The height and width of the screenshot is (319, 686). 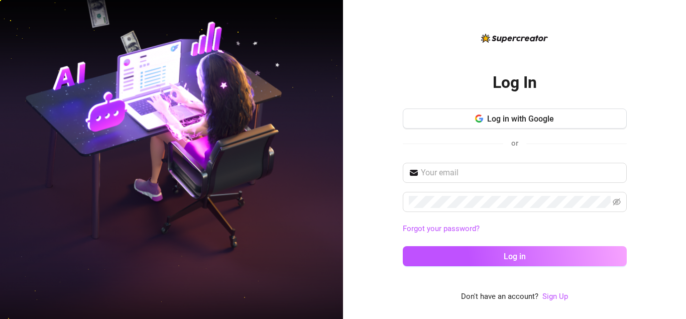 What do you see at coordinates (514, 256) in the screenshot?
I see `button: Log in` at bounding box center [514, 256].